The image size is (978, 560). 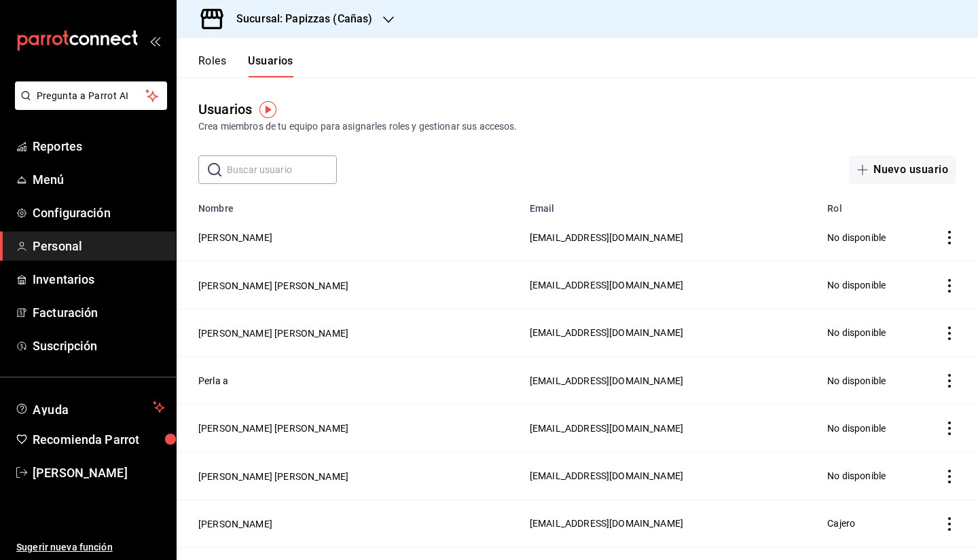 What do you see at coordinates (98, 146) in the screenshot?
I see `span: Reportes` at bounding box center [98, 146].